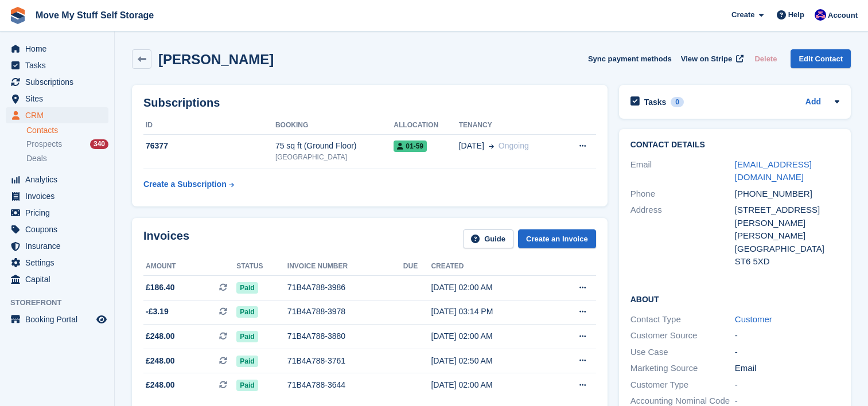 The height and width of the screenshot is (406, 868). Describe the element at coordinates (166, 239) in the screenshot. I see `h2: Invoices` at that location.